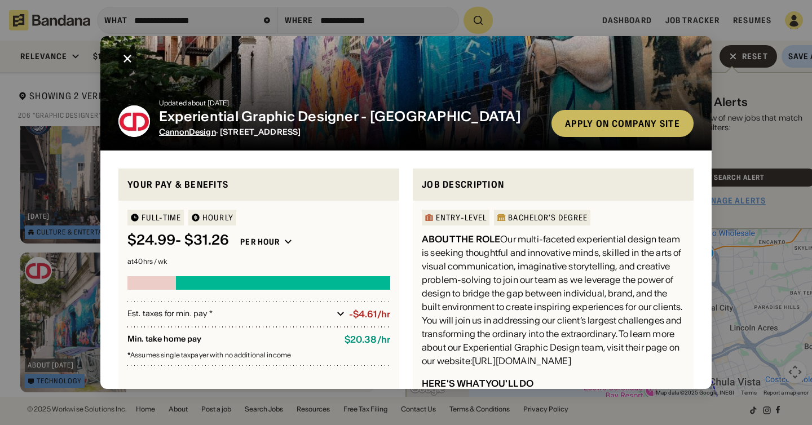 The width and height of the screenshot is (812, 425). Describe the element at coordinates (187, 132) in the screenshot. I see `span: CannonDesign` at that location.